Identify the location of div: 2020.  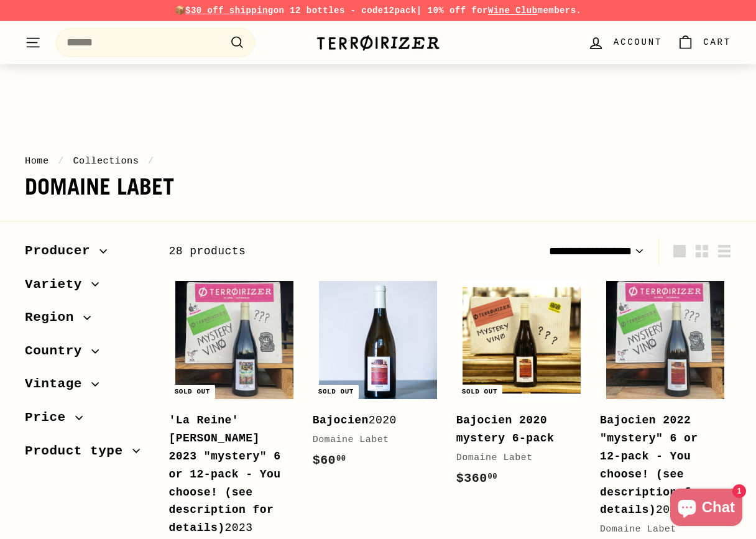
(372, 420).